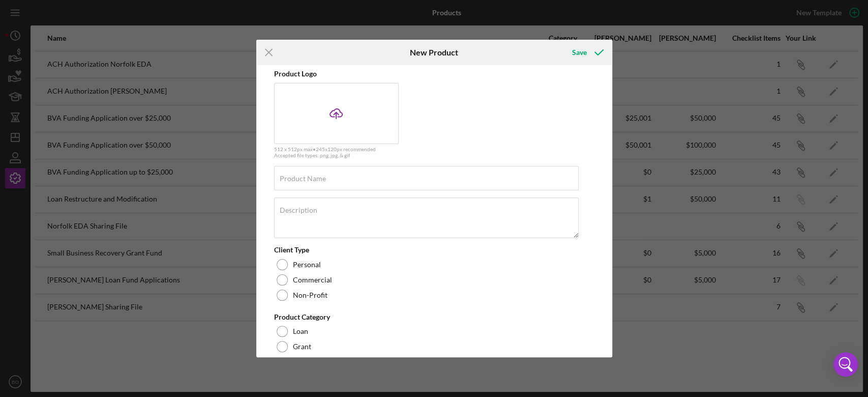 This screenshot has width=868, height=397. I want to click on label: Non-Profit, so click(310, 295).